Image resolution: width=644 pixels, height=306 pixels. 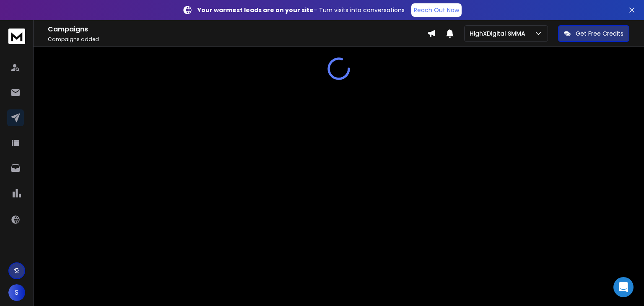 I want to click on span: S, so click(x=17, y=293).